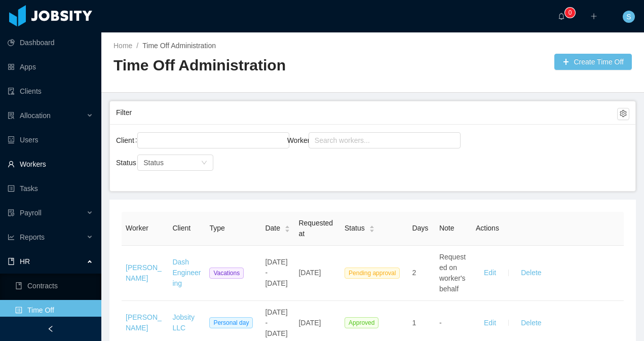 Image resolution: width=644 pixels, height=341 pixels. I want to click on label: Status, so click(130, 163).